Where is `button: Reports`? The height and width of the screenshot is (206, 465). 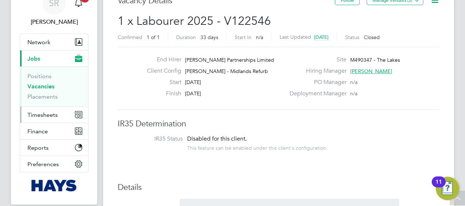 button: Reports is located at coordinates (54, 148).